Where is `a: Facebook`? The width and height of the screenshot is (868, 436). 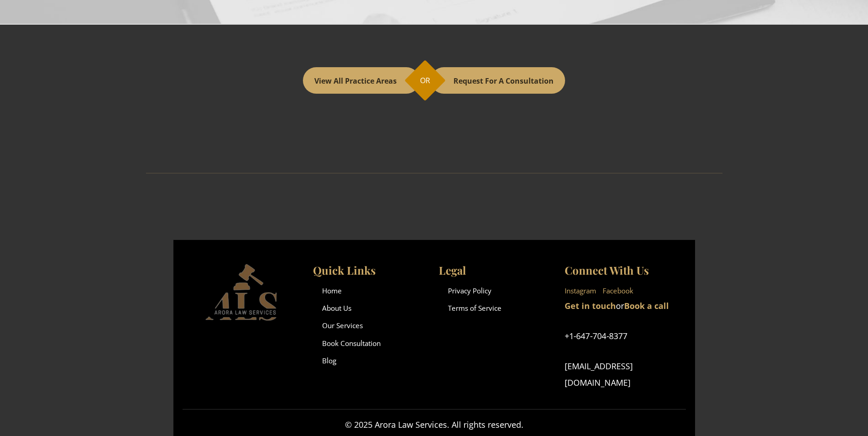 a: Facebook is located at coordinates (617, 291).